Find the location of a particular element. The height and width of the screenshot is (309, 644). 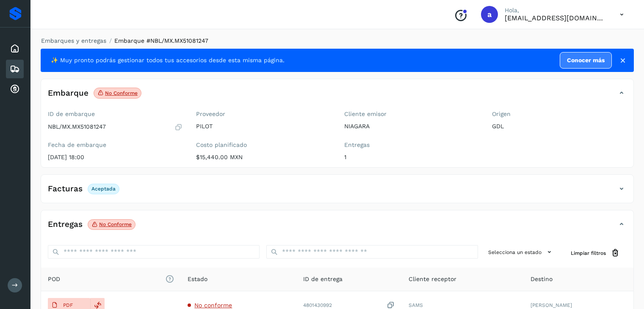

label: Origen is located at coordinates (559, 114).